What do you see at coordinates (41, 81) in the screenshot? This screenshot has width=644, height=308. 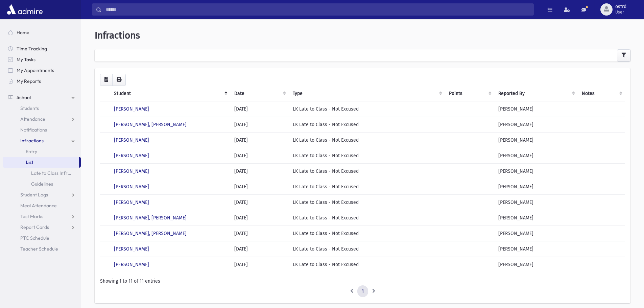 I see `a: My Reports` at bounding box center [41, 81].